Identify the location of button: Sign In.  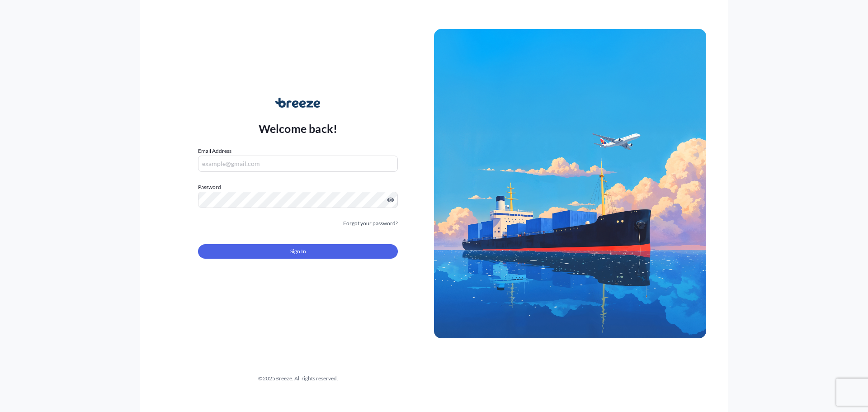
(298, 252).